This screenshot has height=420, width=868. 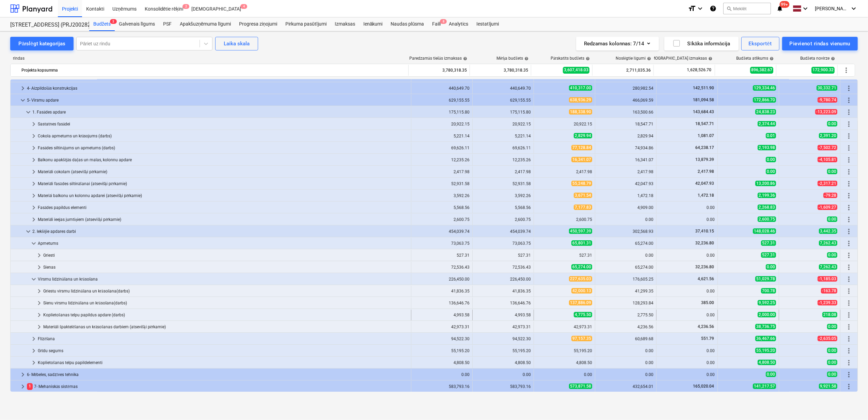 What do you see at coordinates (442, 160) in the screenshot?
I see `div: 12,235.26` at bounding box center [442, 160].